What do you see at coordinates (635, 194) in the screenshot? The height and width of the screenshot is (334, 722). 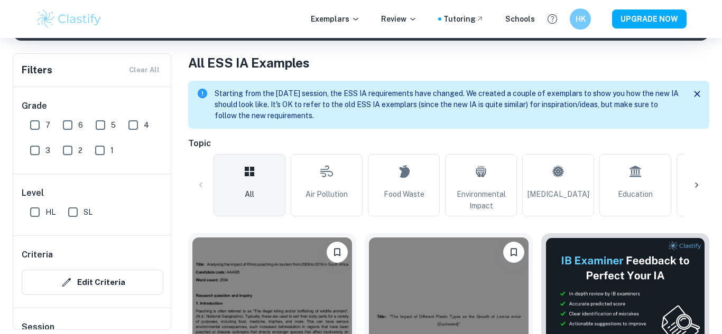 I see `span: Education` at bounding box center [635, 194].